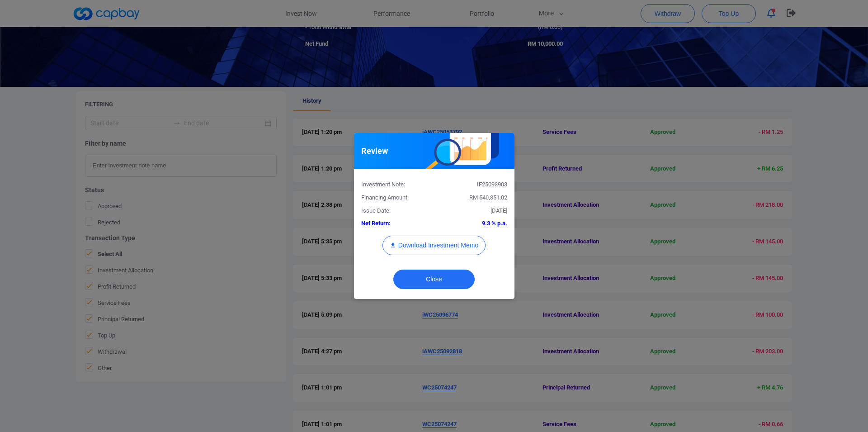  I want to click on h5: Review, so click(374, 151).